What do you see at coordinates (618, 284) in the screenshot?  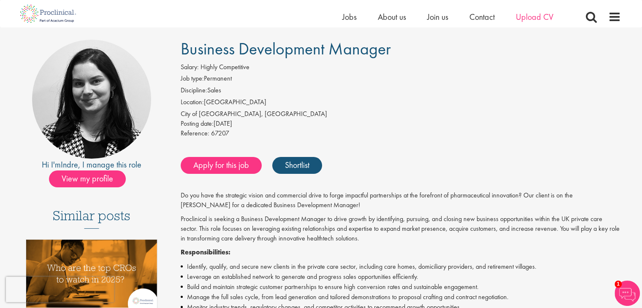 I see `span: 1` at bounding box center [618, 284].